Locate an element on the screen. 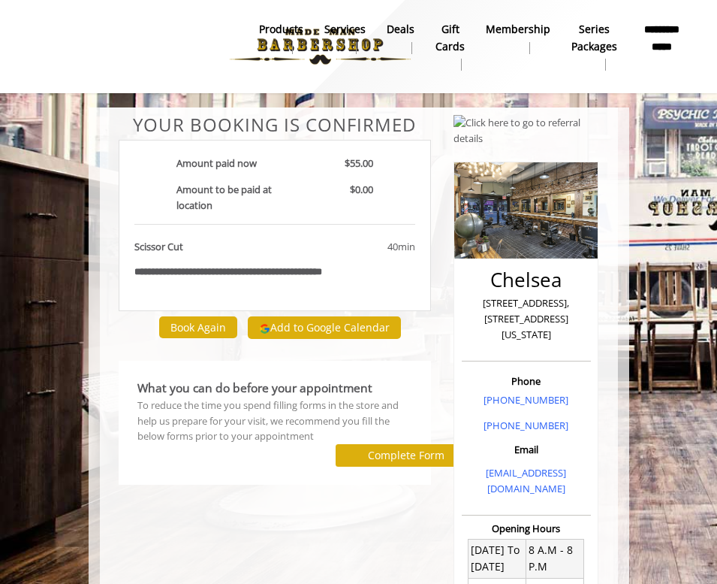 The width and height of the screenshot is (717, 584). b: Amount to be paid at location is located at coordinates (224, 197).